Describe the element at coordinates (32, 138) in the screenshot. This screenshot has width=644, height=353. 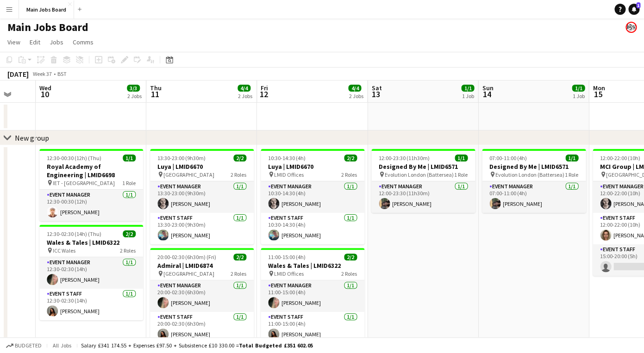
I see `div: New group` at that location.